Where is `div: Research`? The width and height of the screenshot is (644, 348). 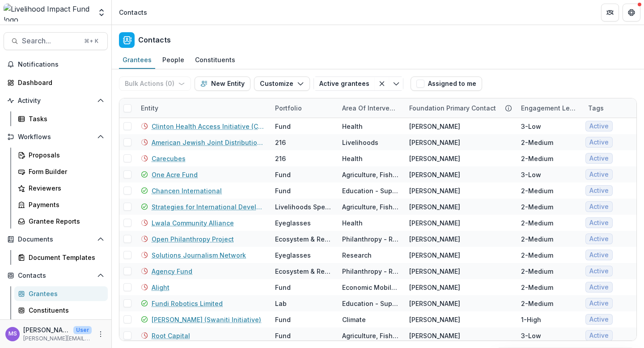
div: Research is located at coordinates (357, 255).